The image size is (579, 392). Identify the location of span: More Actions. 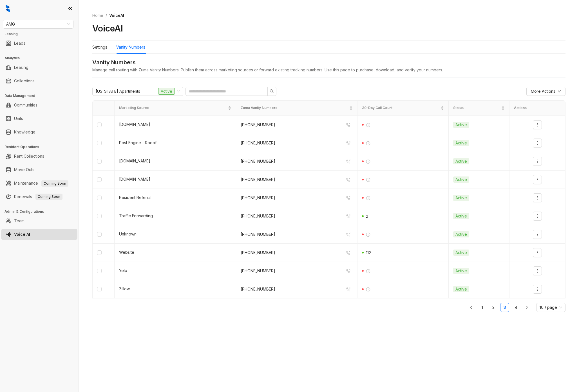
(543, 92).